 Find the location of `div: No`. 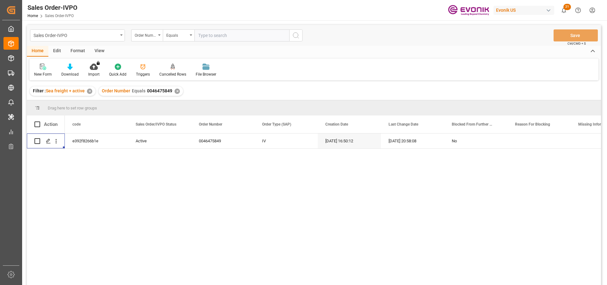

div: No is located at coordinates (476, 141).